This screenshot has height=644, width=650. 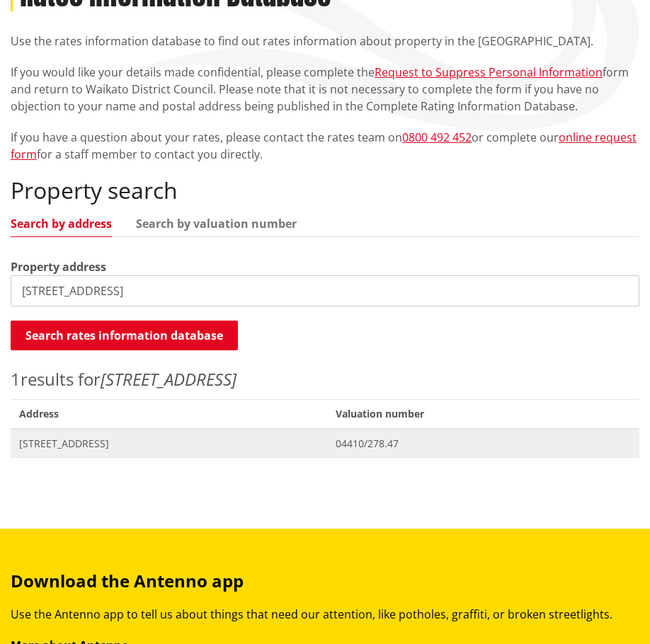 What do you see at coordinates (169, 414) in the screenshot?
I see `span: Address` at bounding box center [169, 414].